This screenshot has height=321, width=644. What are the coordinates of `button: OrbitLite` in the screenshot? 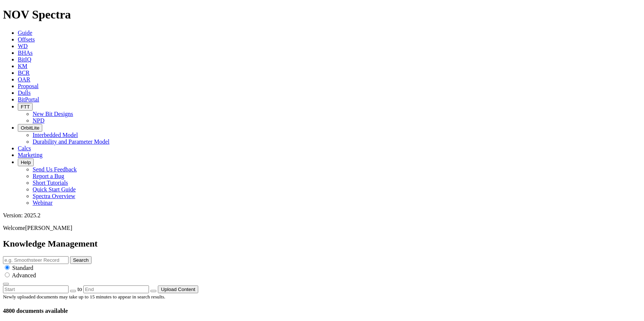 It's located at (30, 128).